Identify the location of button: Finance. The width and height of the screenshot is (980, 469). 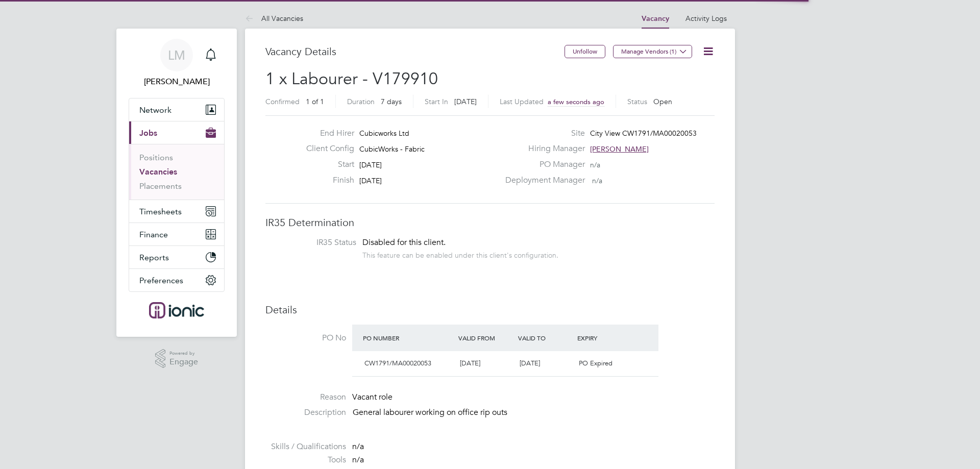
(177, 234).